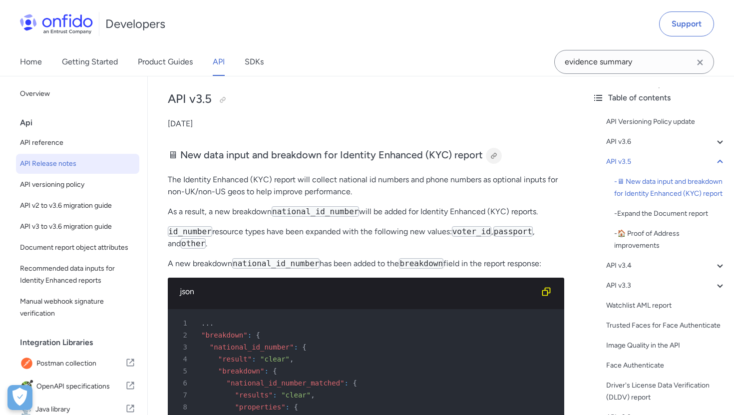 The width and height of the screenshot is (734, 415). Describe the element at coordinates (666, 306) in the screenshot. I see `div: Watchlist AML report` at that location.